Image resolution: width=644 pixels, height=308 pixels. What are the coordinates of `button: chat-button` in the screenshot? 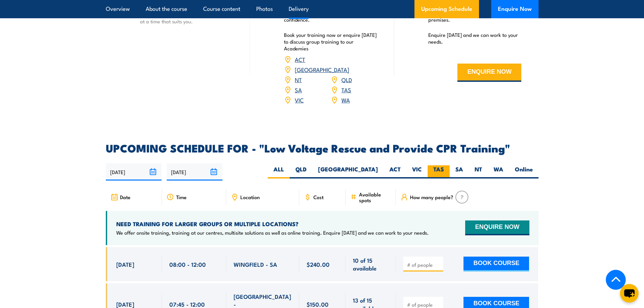 It's located at (629, 293).